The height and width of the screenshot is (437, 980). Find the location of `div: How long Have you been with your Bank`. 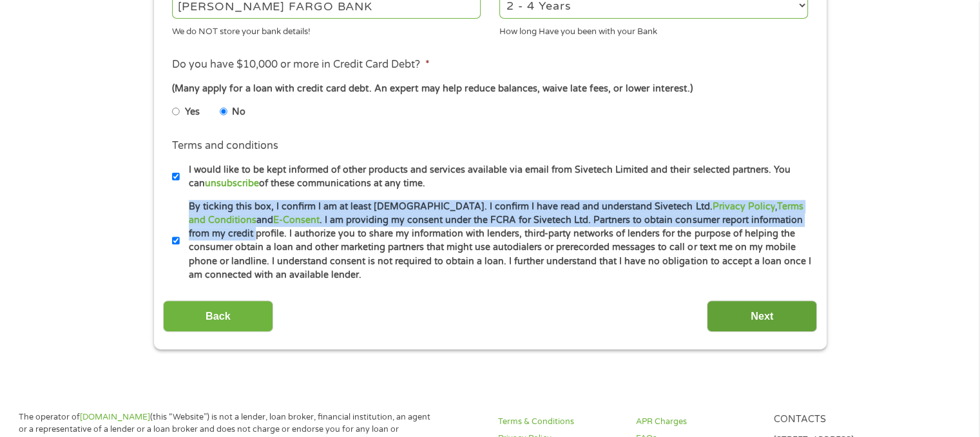

div: How long Have you been with your Bank is located at coordinates (653, 29).